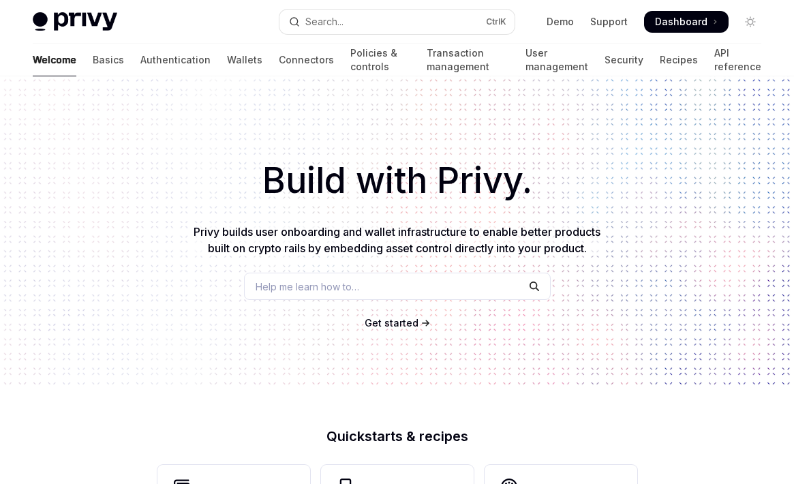  I want to click on a: Transaction management, so click(468, 60).